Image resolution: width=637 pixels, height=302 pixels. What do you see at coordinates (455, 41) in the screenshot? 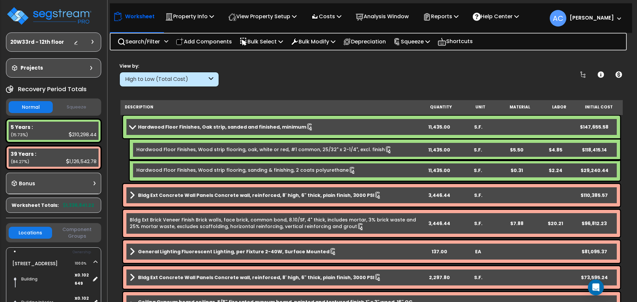
I see `p: Shortcuts` at bounding box center [455, 41].